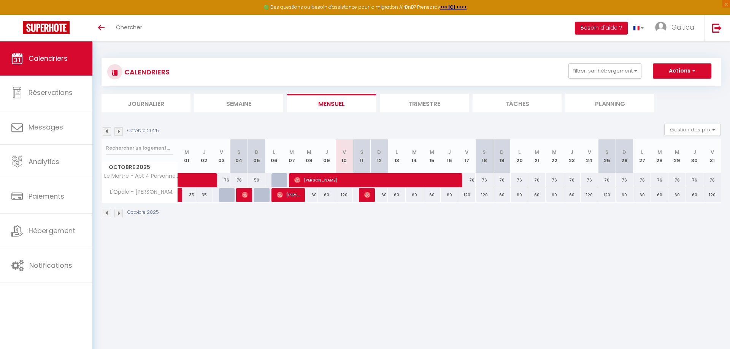  What do you see at coordinates (717, 28) in the screenshot?
I see `img: logout` at bounding box center [717, 28].